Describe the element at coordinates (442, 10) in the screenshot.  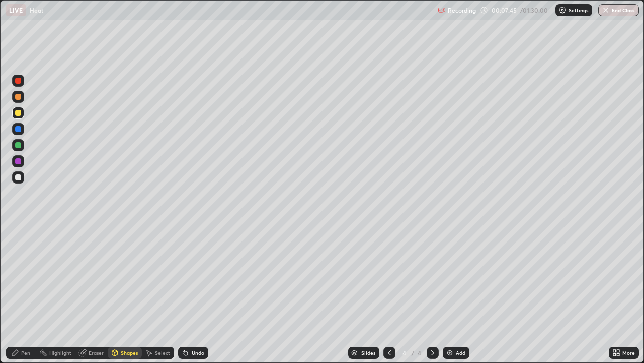
I see `img: recording.375f2c34.svg` at that location.